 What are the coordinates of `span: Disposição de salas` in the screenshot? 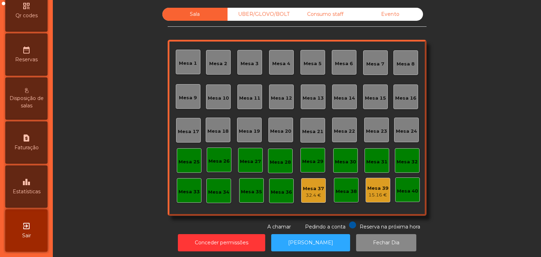 It's located at (26, 102).